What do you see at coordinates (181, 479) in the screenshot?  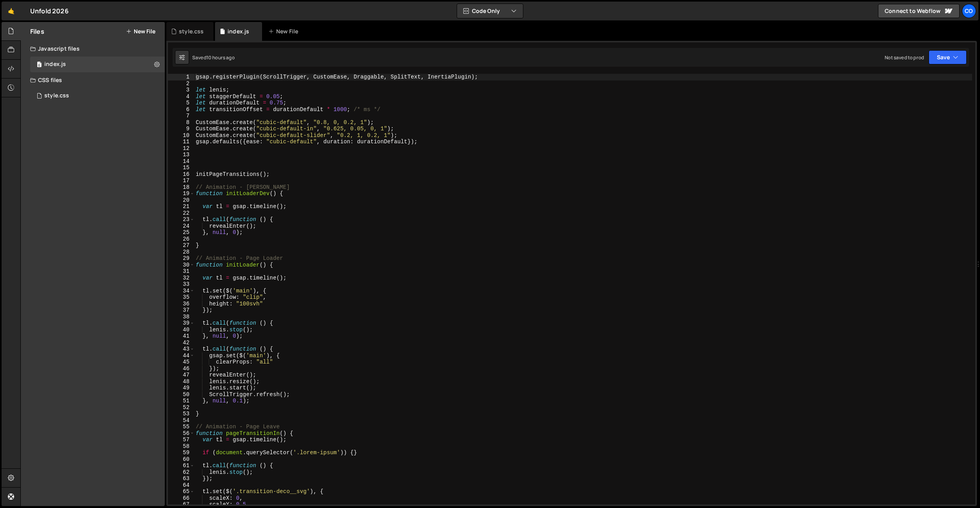 I see `div: 63` at bounding box center [181, 479].